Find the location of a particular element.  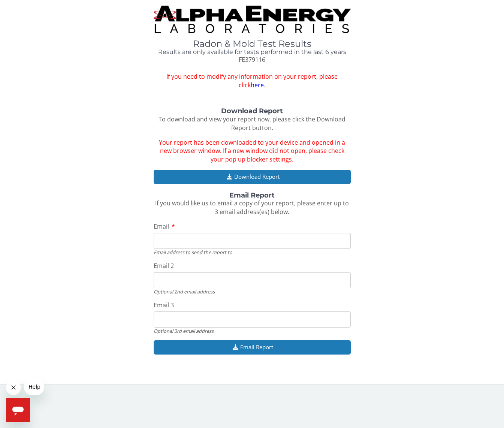

div: Optional 2nd email address is located at coordinates (252, 292).